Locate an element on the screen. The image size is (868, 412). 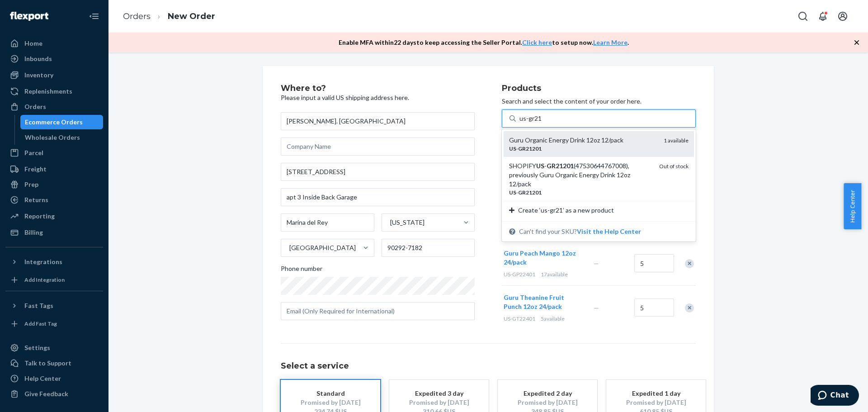
input: First & Last Name is located at coordinates (378, 121).